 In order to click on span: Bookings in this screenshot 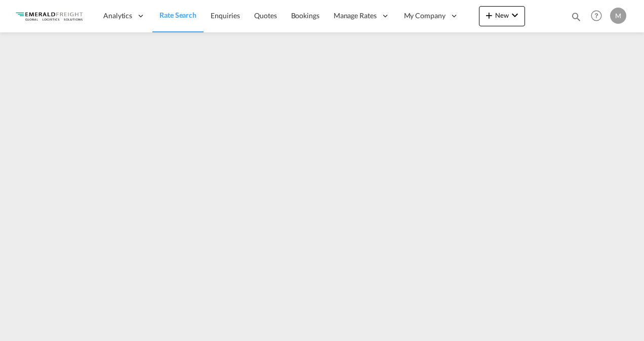, I will do `click(305, 15)`.